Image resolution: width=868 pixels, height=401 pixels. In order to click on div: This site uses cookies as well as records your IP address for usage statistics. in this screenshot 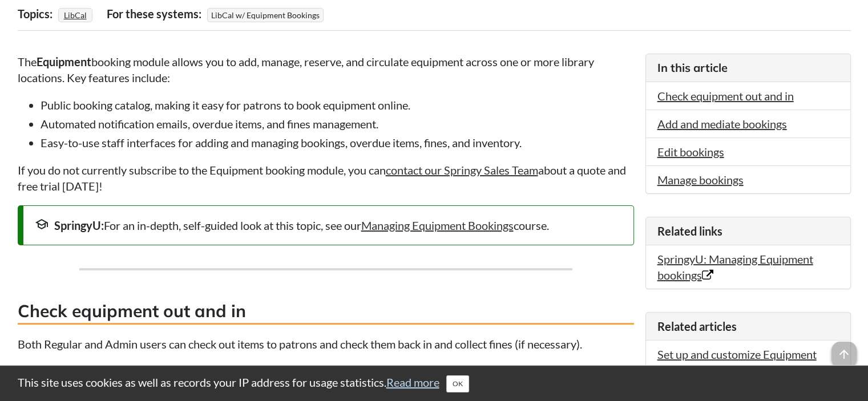, I will do `click(434, 384)`.